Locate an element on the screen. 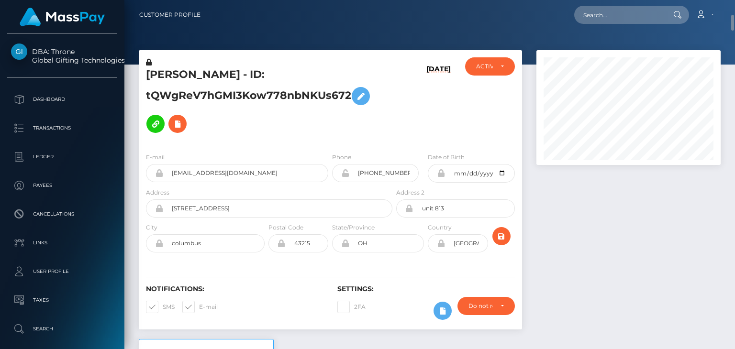 The image size is (735, 349). a: Dashboard is located at coordinates (62, 100).